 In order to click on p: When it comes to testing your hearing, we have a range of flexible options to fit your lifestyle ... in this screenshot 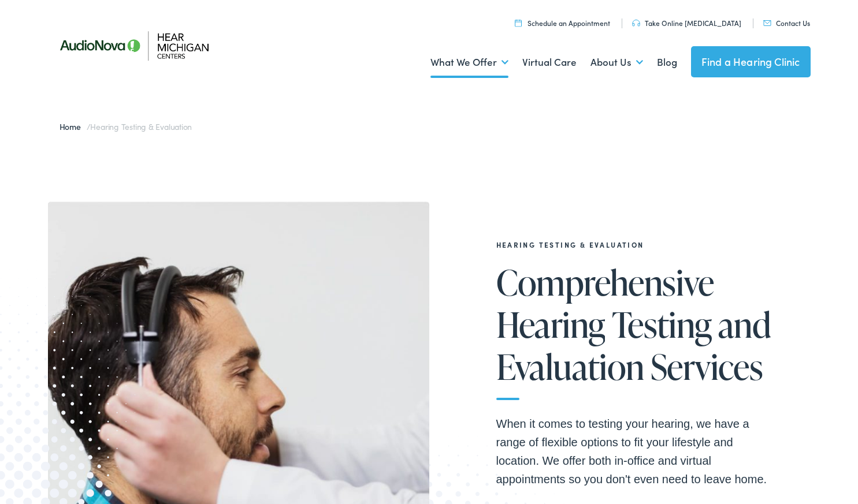, I will do `click(635, 452)`.